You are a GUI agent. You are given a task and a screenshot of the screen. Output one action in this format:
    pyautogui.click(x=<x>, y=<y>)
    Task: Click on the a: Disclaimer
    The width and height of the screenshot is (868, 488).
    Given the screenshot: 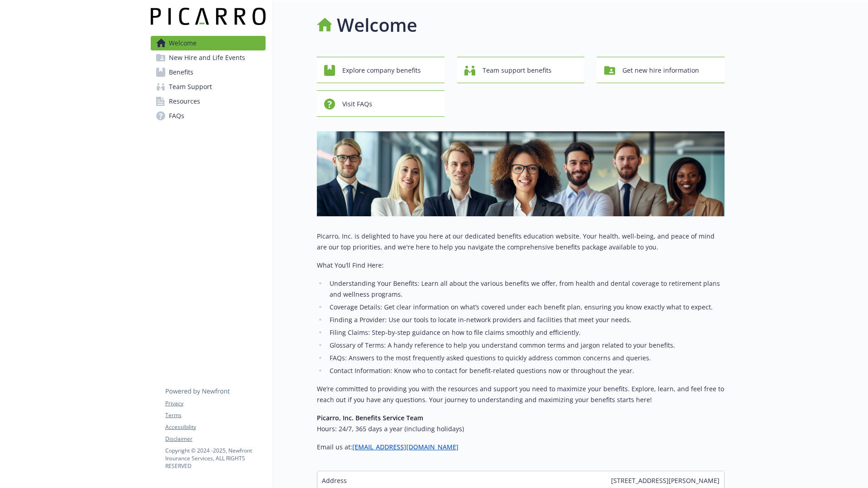 What is the action you would take?
    pyautogui.click(x=215, y=439)
    